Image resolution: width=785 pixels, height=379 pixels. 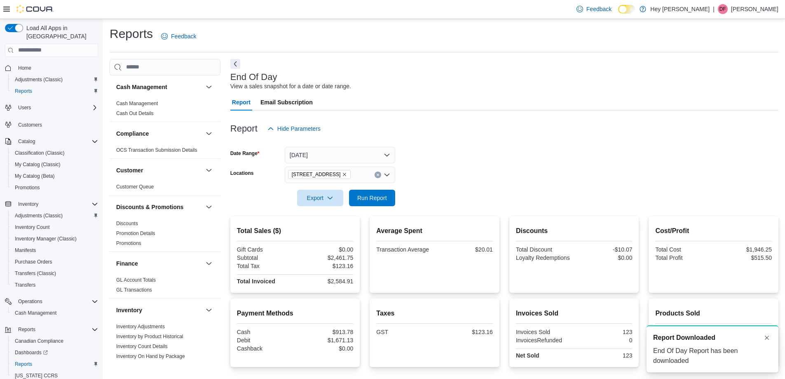 What do you see at coordinates (159, 170) in the screenshot?
I see `button: Customer` at bounding box center [159, 170].